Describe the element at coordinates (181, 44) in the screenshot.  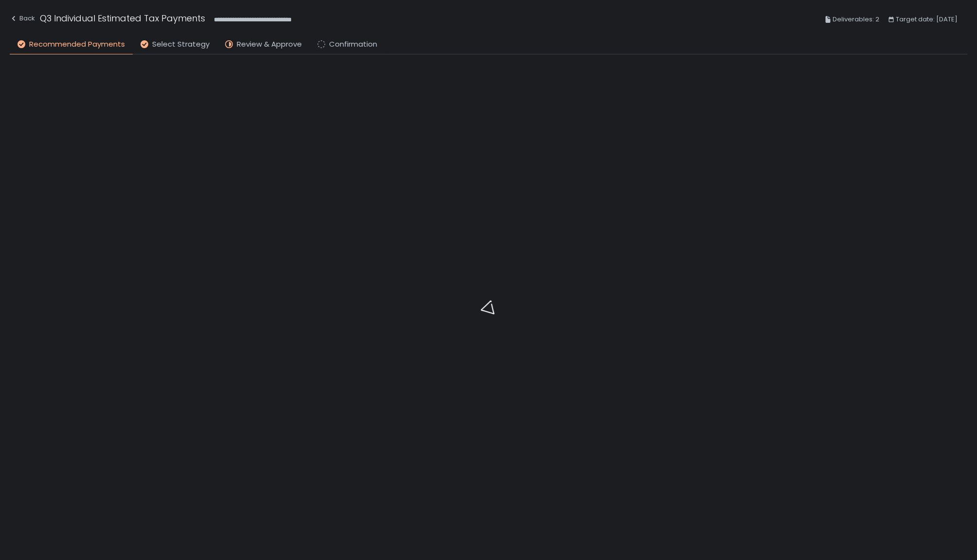
I see `span: Select Strategy` at that location.